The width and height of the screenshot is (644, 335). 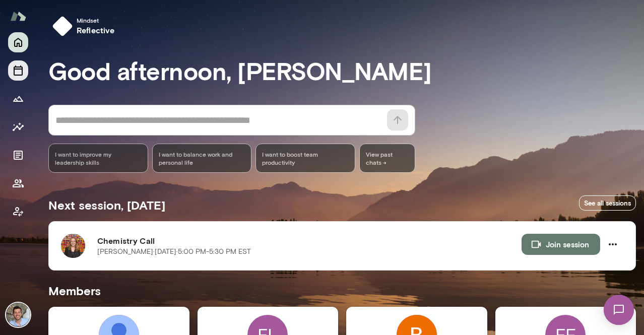 I want to click on button: Join session, so click(x=561, y=244).